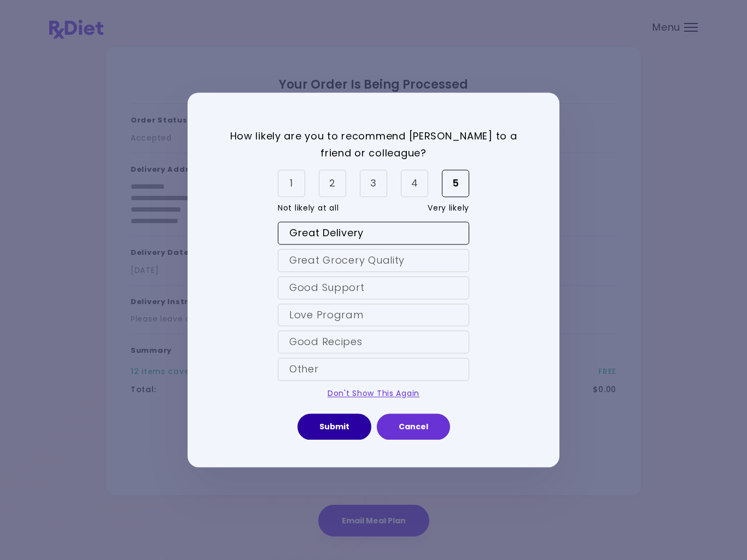  Describe the element at coordinates (334, 427) in the screenshot. I see `button: Submit` at that location.